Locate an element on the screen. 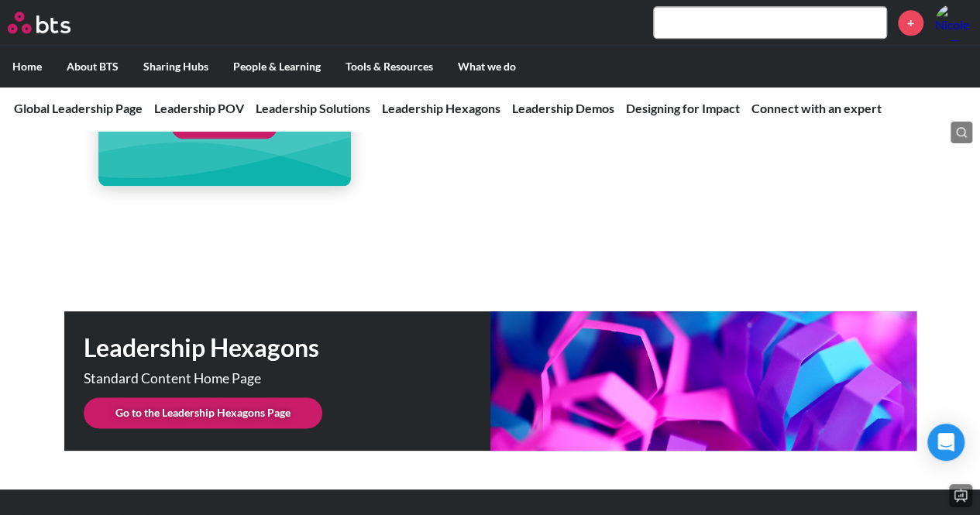  img: Nicole Gams is located at coordinates (954, 23).